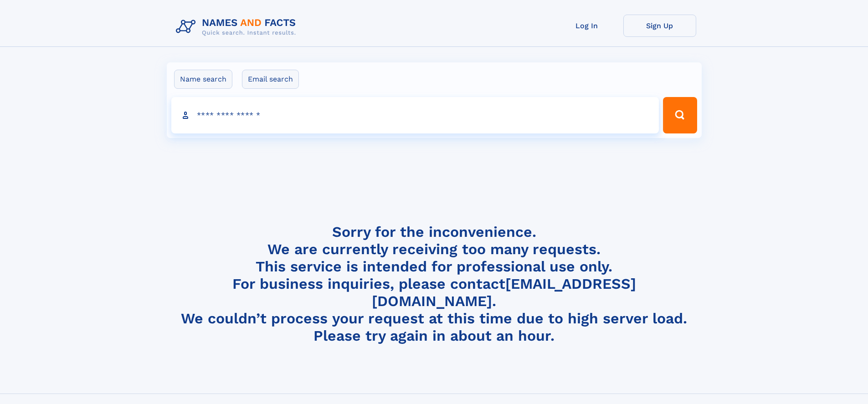 Image resolution: width=868 pixels, height=404 pixels. I want to click on button: Search Button, so click(680, 115).